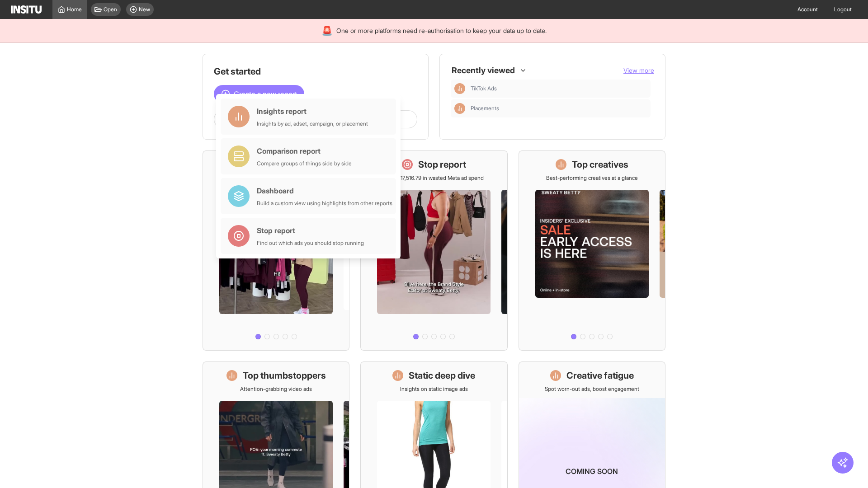 The image size is (868, 488). What do you see at coordinates (144, 10) in the screenshot?
I see `span: New` at bounding box center [144, 10].